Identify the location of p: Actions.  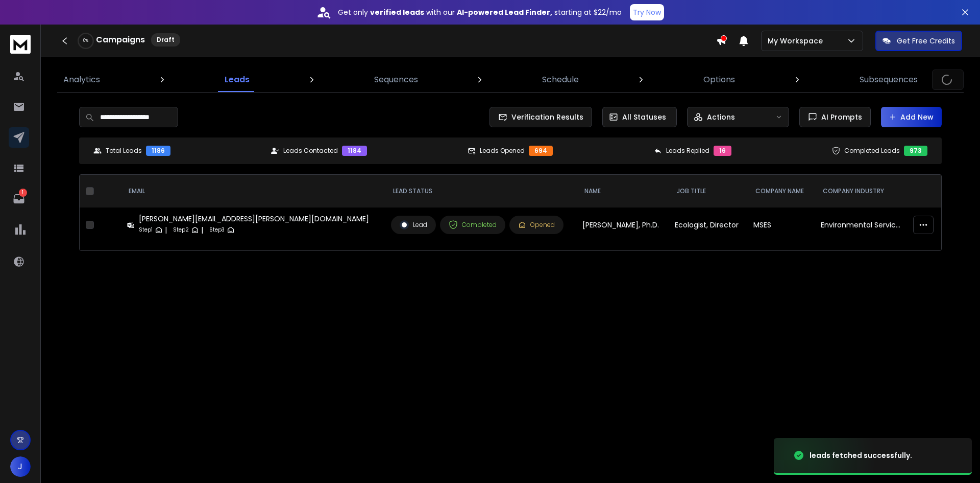
(720, 117).